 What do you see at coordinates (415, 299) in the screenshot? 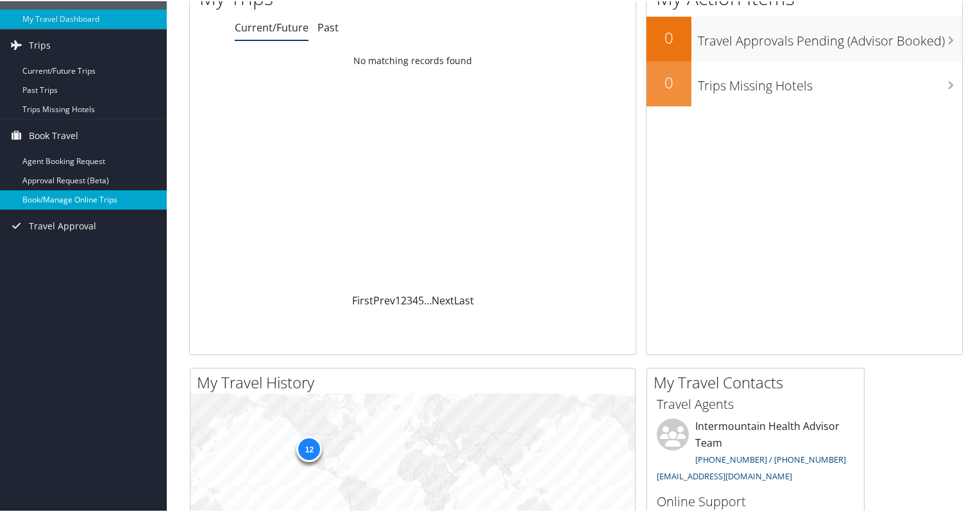
I see `a: 4` at bounding box center [415, 299].